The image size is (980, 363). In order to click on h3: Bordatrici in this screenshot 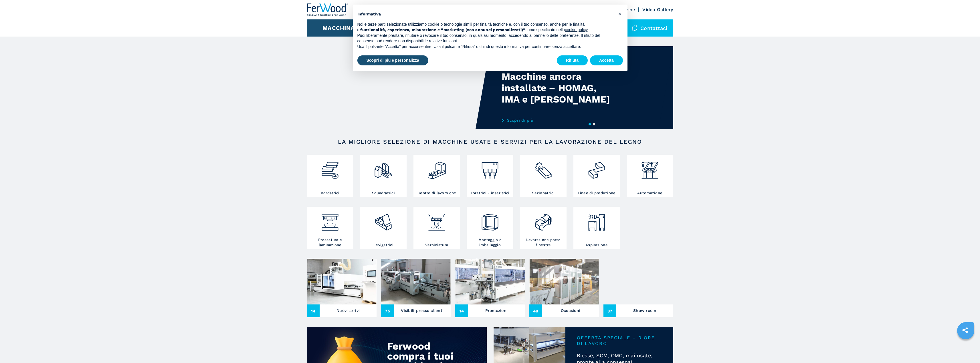, I will do `click(330, 193)`.